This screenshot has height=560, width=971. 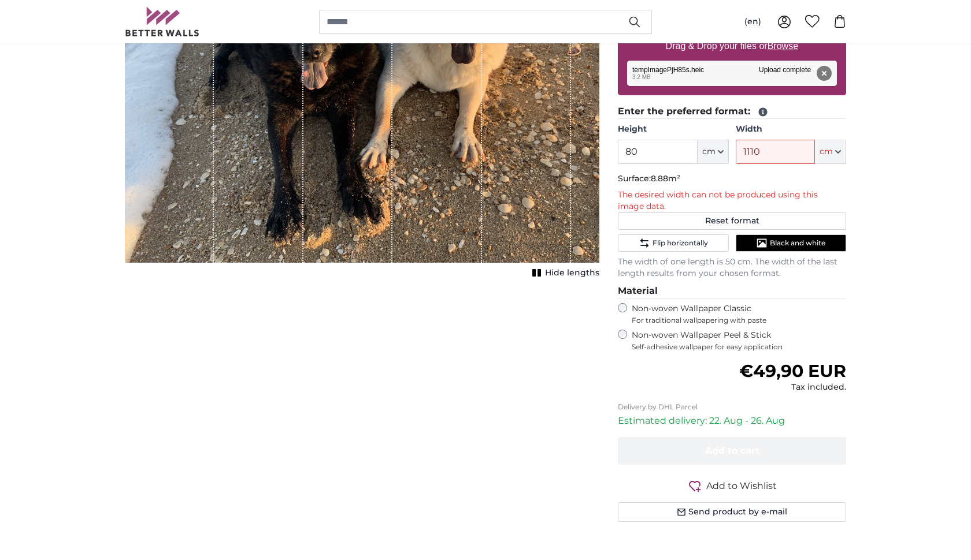 What do you see at coordinates (742, 486) in the screenshot?
I see `span: Add to Wishlist` at bounding box center [742, 486].